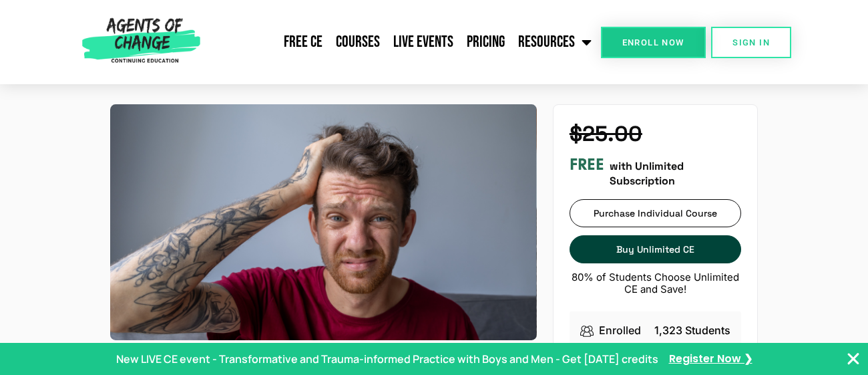 The width and height of the screenshot is (868, 375). I want to click on a: Courses, so click(358, 42).